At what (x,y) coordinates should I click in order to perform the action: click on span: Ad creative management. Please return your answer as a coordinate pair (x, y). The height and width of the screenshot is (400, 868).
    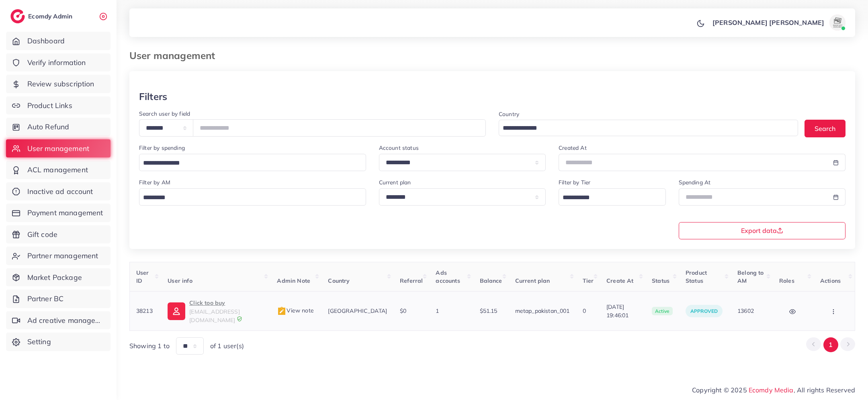
    Looking at the image, I should click on (66, 321).